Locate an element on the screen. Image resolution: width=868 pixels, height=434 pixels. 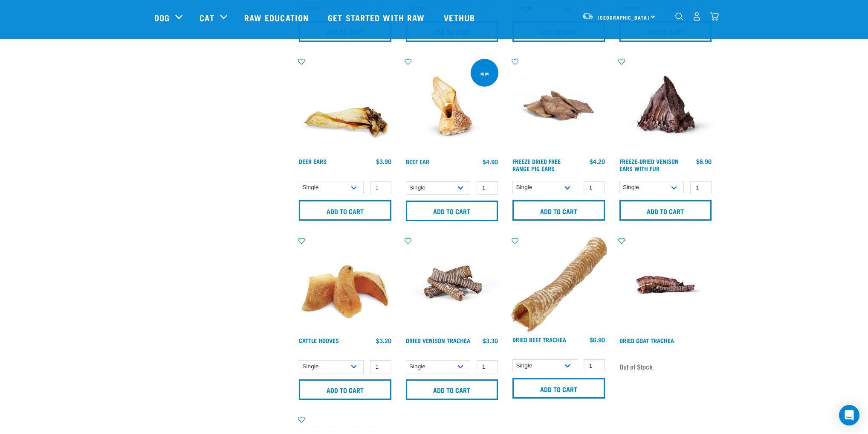
img: home-icon-1@2x.png is located at coordinates (679, 17).